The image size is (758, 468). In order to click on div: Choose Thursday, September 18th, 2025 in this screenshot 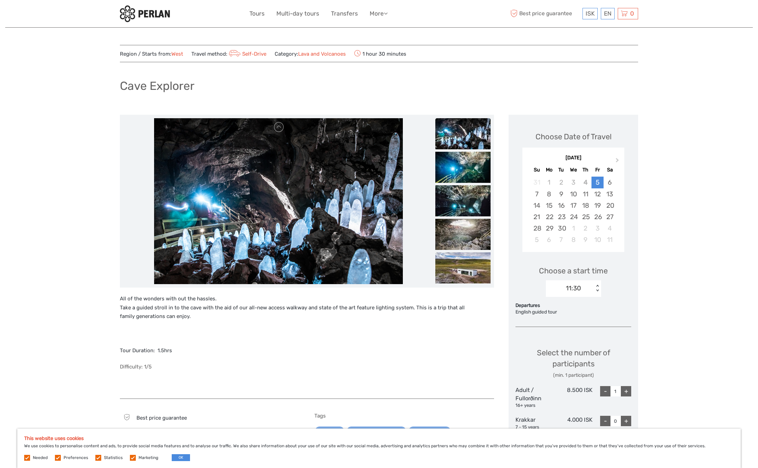, I will do `click(585, 205)`.